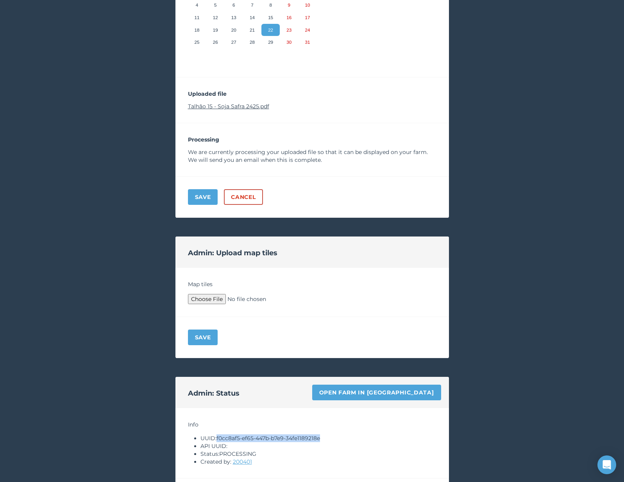 The height and width of the screenshot is (482, 624). What do you see at coordinates (318, 461) in the screenshot?
I see `li: Created by:` at bounding box center [318, 461].